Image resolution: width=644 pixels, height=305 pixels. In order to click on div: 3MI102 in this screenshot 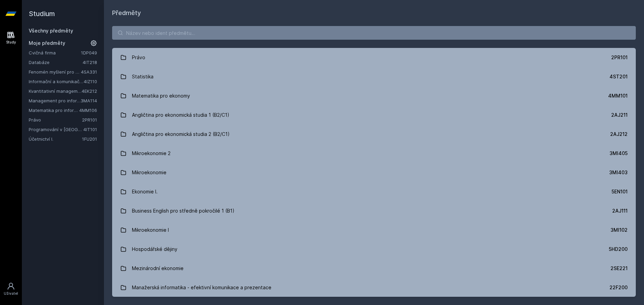, I will do `click(619, 230)`.